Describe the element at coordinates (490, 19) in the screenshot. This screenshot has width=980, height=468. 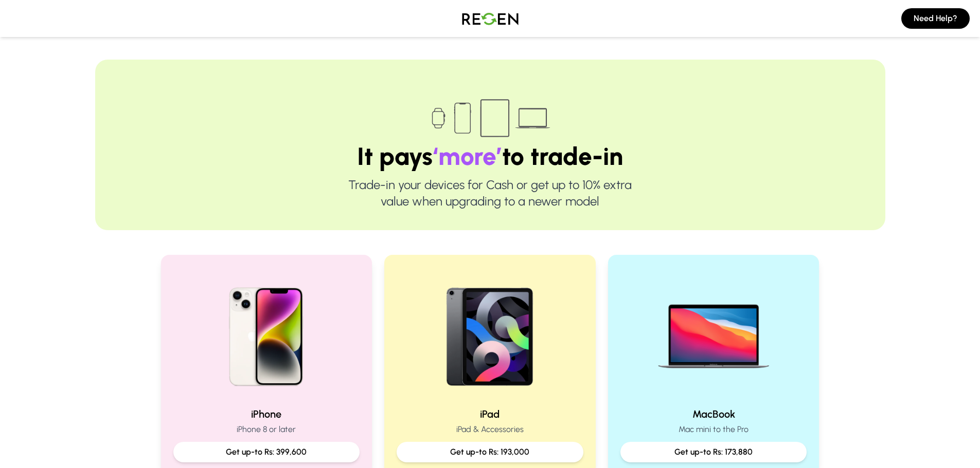
I see `img: Logo` at that location.